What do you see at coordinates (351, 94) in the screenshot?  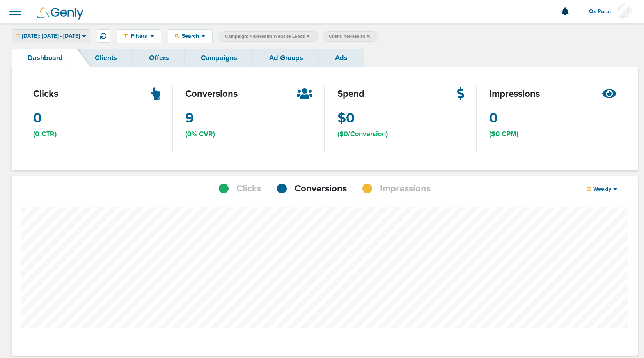 I see `span: spend` at bounding box center [351, 94].